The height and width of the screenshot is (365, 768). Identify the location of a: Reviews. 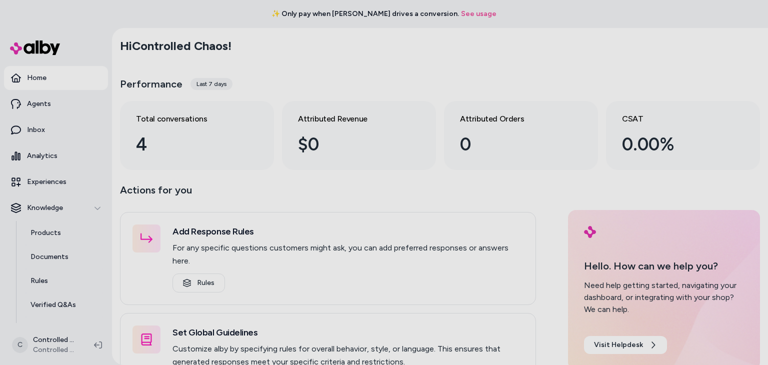
(64, 329).